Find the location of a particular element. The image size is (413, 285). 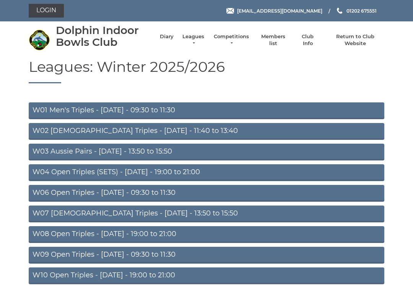

a: Return to Club Website is located at coordinates (355, 40).